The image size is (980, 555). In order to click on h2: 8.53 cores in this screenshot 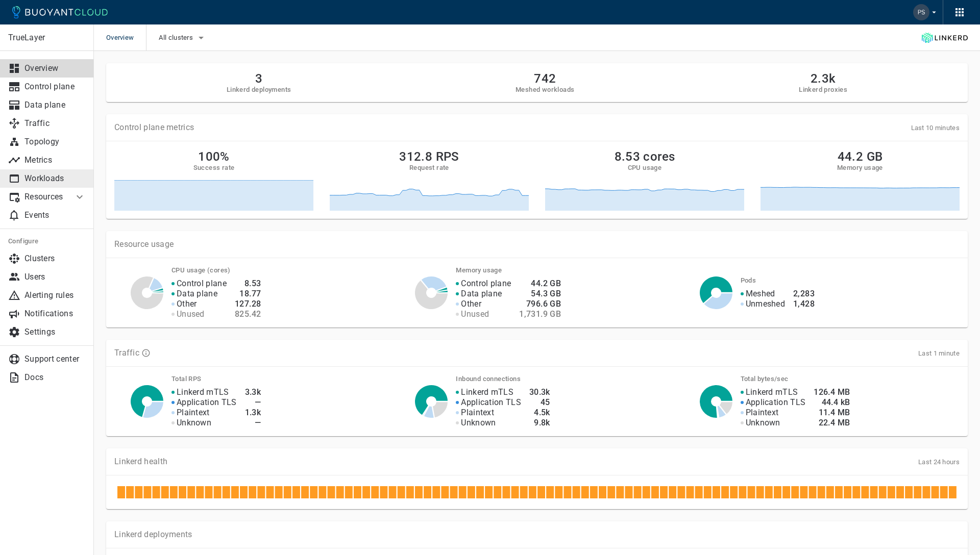, I will do `click(645, 157)`.